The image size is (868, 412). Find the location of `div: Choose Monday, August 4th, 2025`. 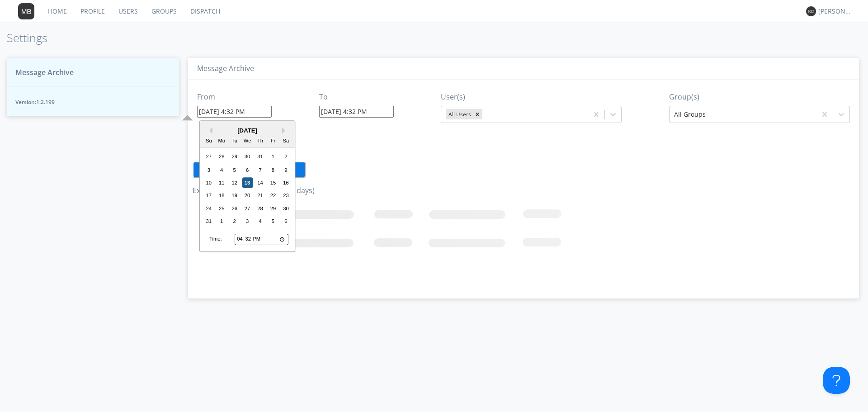

div: Choose Monday, August 4th, 2025 is located at coordinates (221, 170).